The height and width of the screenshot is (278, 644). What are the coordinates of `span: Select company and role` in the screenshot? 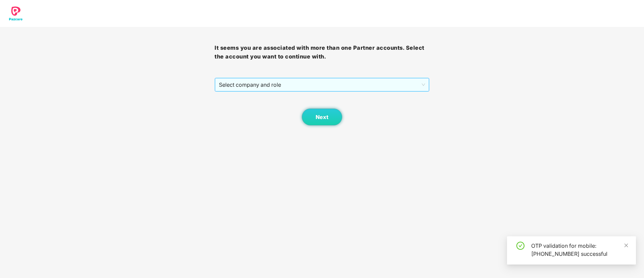 It's located at (322, 84).